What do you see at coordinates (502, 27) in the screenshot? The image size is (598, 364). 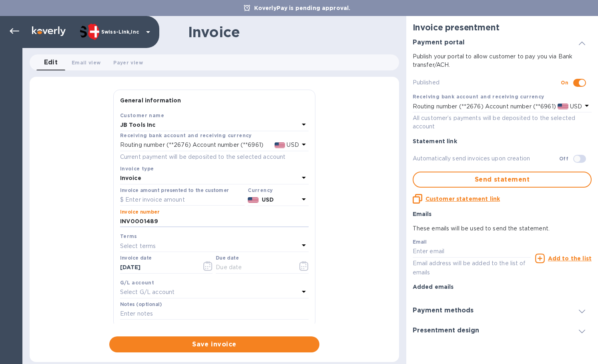 I see `h2: Invoice presentment` at bounding box center [502, 27].